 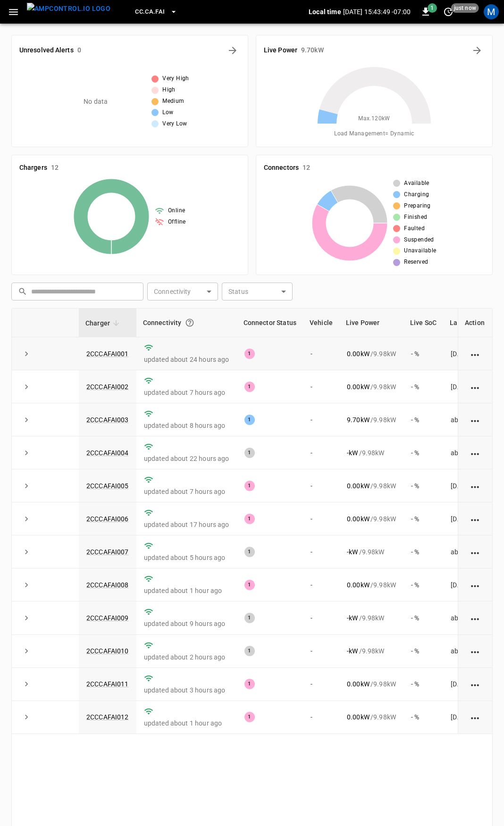 I want to click on h6: Chargers, so click(x=33, y=168).